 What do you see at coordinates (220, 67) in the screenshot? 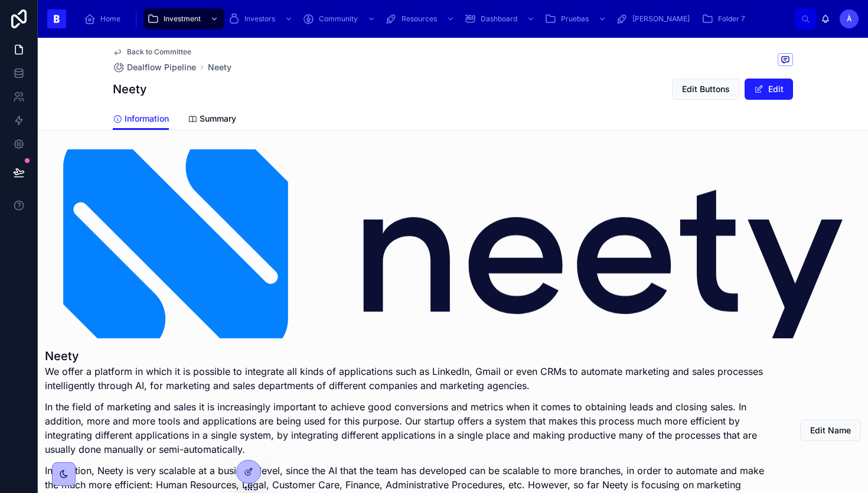
I see `a: Neety` at bounding box center [220, 67].